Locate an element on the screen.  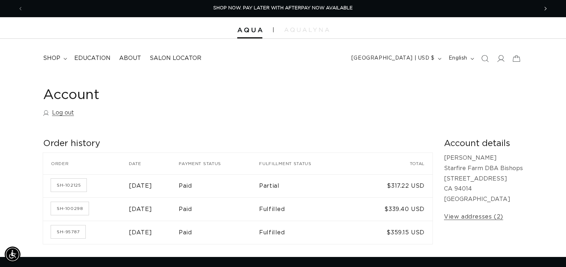
span: Salon Locator is located at coordinates (176, 58).